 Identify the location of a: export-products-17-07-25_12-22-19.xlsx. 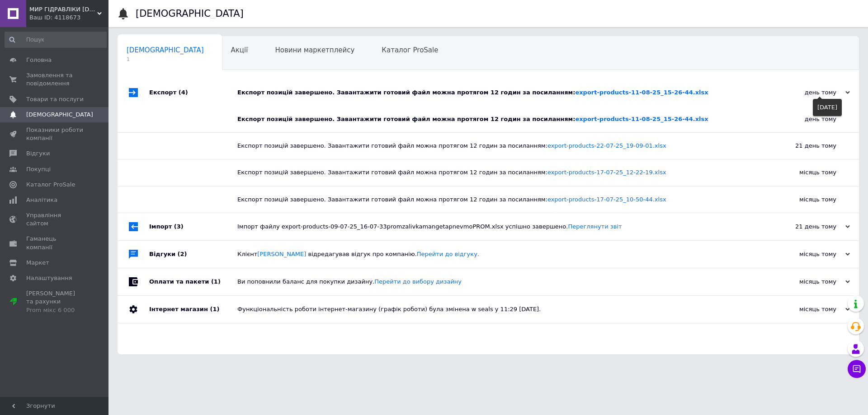
(607, 172).